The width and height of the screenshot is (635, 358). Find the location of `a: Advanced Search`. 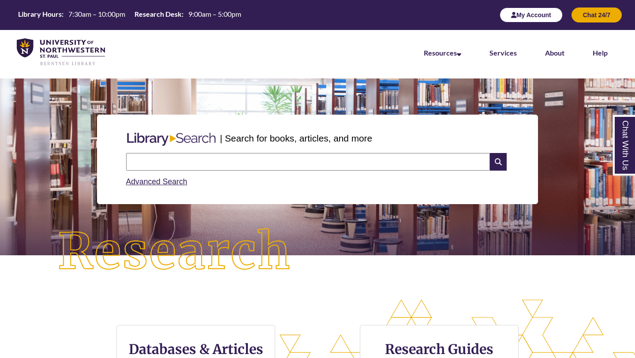

a: Advanced Search is located at coordinates (157, 182).